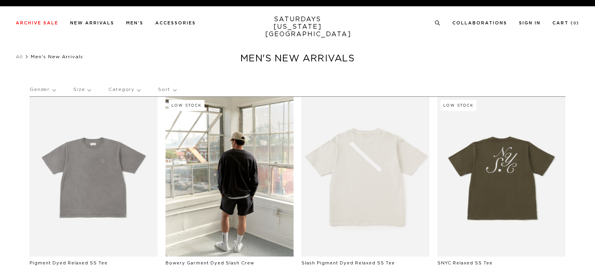 The height and width of the screenshot is (266, 595). I want to click on a: Accessories, so click(175, 23).